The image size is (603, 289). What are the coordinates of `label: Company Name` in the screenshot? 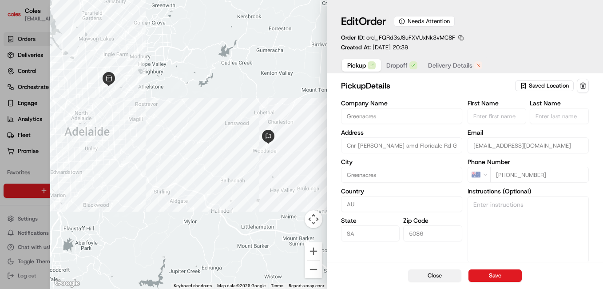 It's located at (402, 103).